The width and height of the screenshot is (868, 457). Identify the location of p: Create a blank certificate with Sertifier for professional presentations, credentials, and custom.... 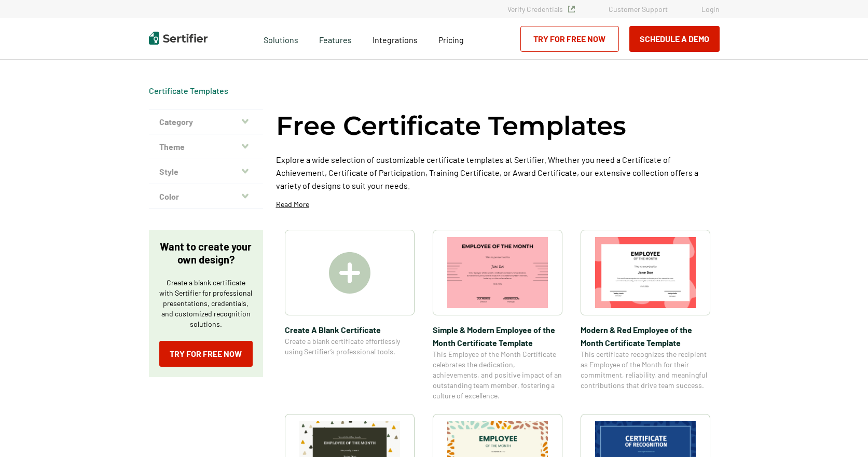
(206, 303).